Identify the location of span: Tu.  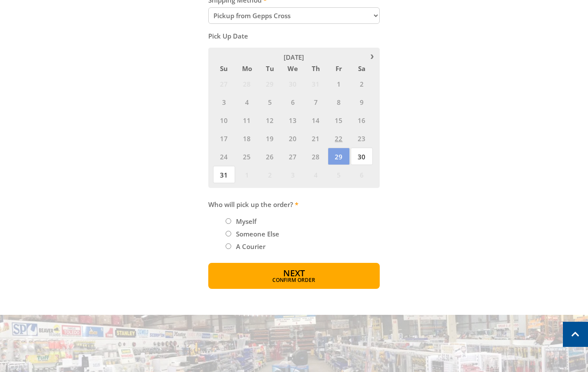
(270, 68).